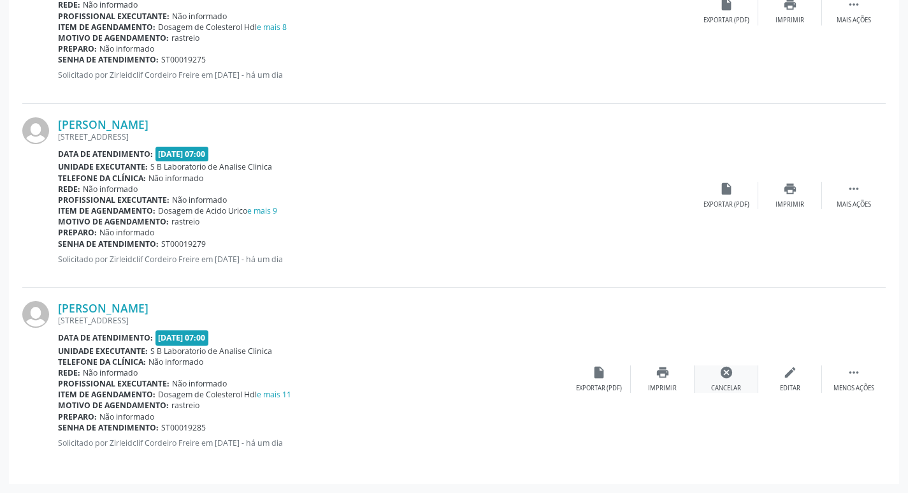 The height and width of the screenshot is (493, 908). I want to click on span: ST00019285, so click(183, 427).